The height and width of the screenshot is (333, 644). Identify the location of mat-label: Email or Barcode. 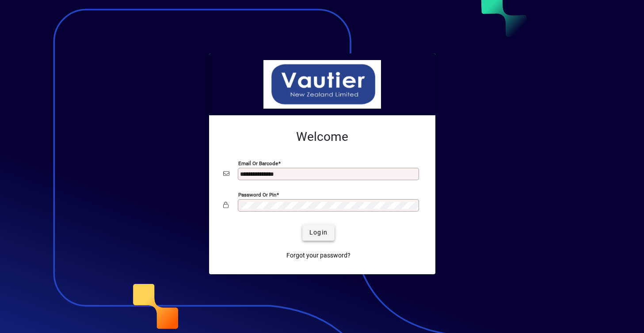
(258, 163).